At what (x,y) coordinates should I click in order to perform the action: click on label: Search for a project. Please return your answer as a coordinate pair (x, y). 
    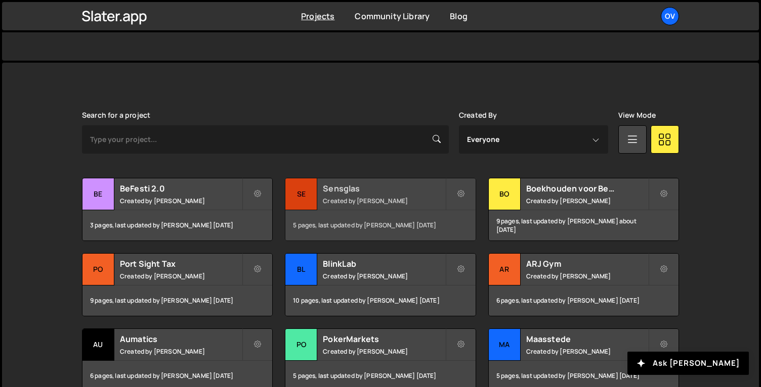
    Looking at the image, I should click on (116, 115).